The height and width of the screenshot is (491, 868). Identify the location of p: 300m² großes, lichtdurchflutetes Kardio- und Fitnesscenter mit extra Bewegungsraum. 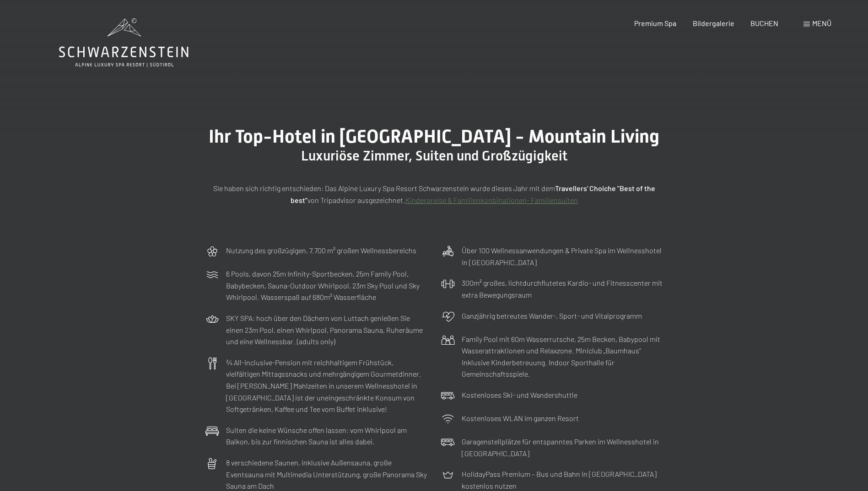
(562, 289).